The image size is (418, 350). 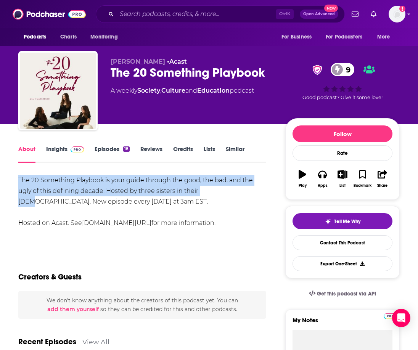 I want to click on div: verified Badge9Good podcast? Give it some love!, so click(x=342, y=82).